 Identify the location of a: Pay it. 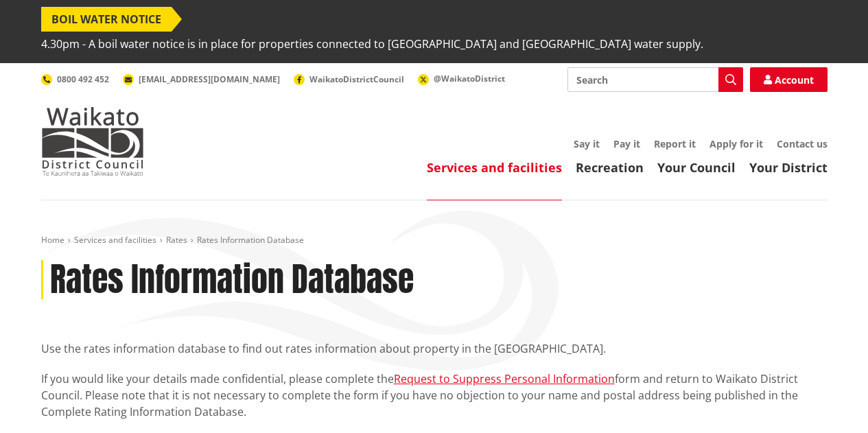
(627, 143).